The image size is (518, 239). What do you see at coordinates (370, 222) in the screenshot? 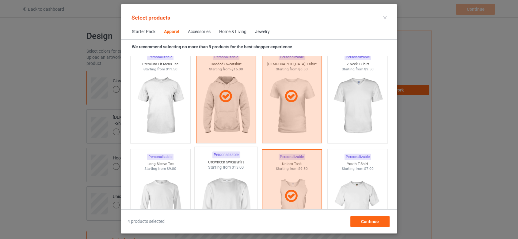
I see `div: Continue` at bounding box center [370, 222].